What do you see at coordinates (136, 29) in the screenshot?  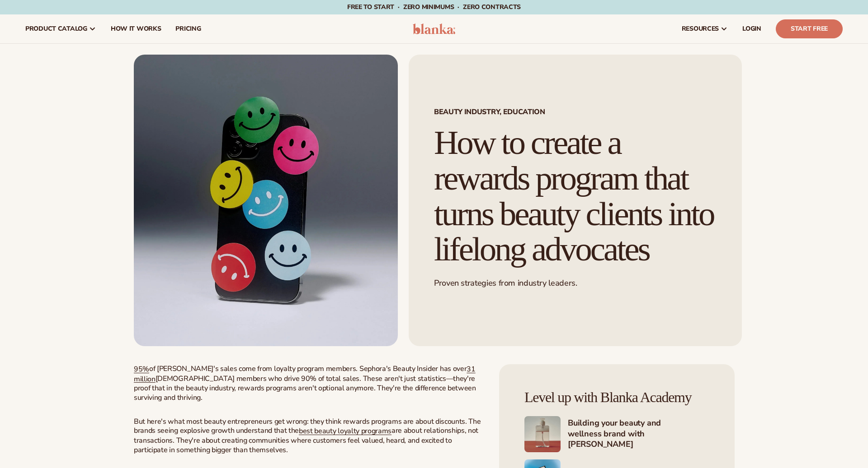 I see `span: How It Works` at bounding box center [136, 29].